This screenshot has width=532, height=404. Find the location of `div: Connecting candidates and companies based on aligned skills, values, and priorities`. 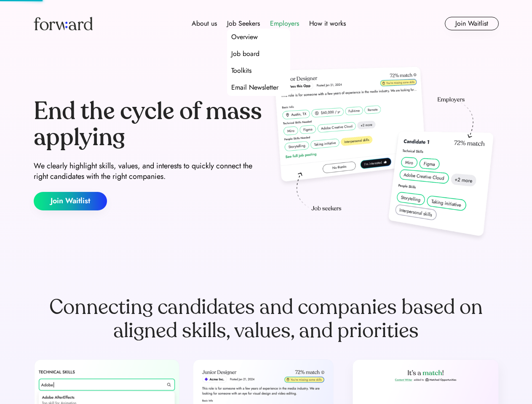

div: Connecting candidates and companies based on aligned skills, values, and priorities is located at coordinates (266, 319).